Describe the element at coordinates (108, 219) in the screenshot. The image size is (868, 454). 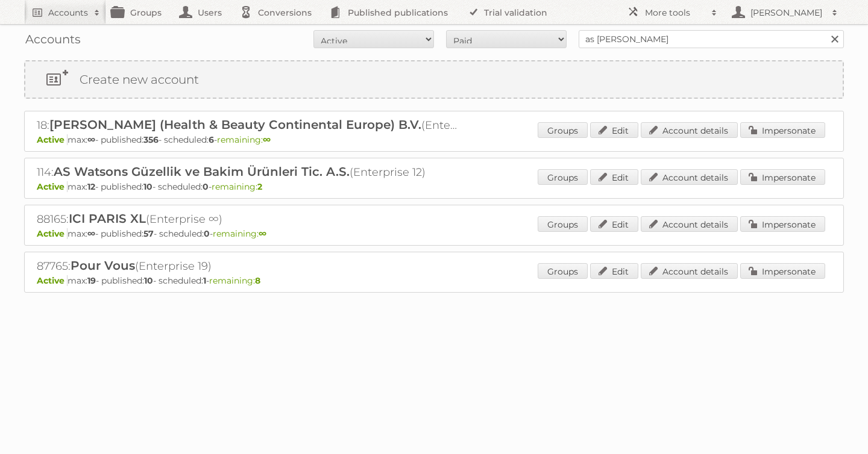
I see `span: ICI PARIS XL` at that location.